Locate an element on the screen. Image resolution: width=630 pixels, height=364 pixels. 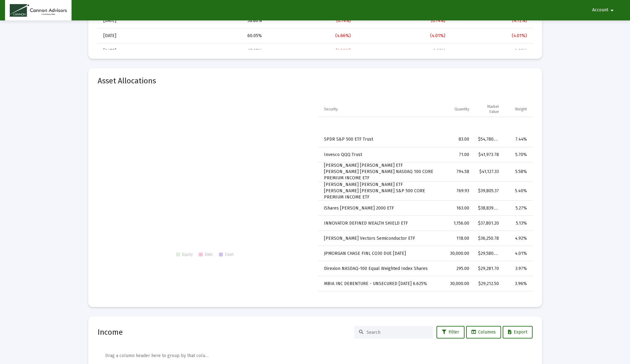
button: Export is located at coordinates (518, 332).